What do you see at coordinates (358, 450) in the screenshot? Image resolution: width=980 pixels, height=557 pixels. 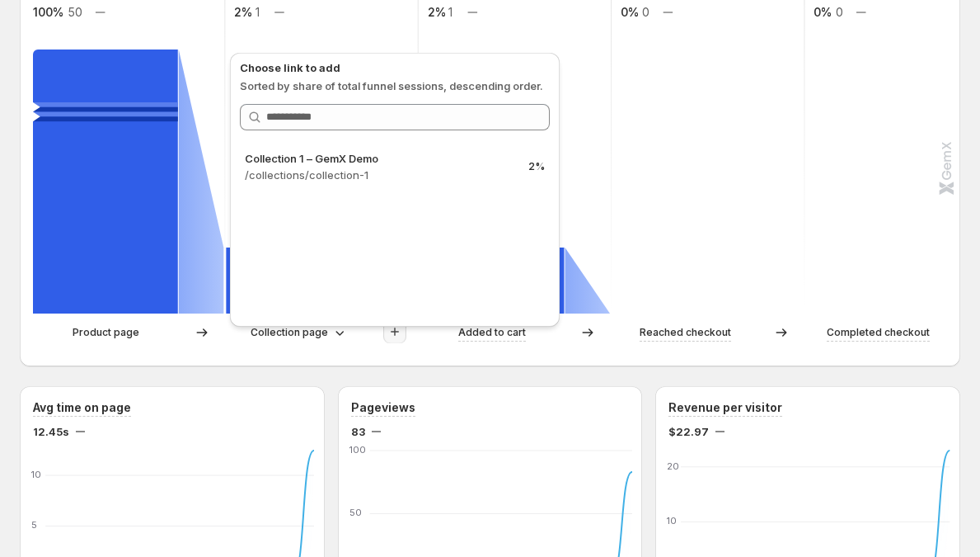 I see `text: 100` at bounding box center [358, 450].